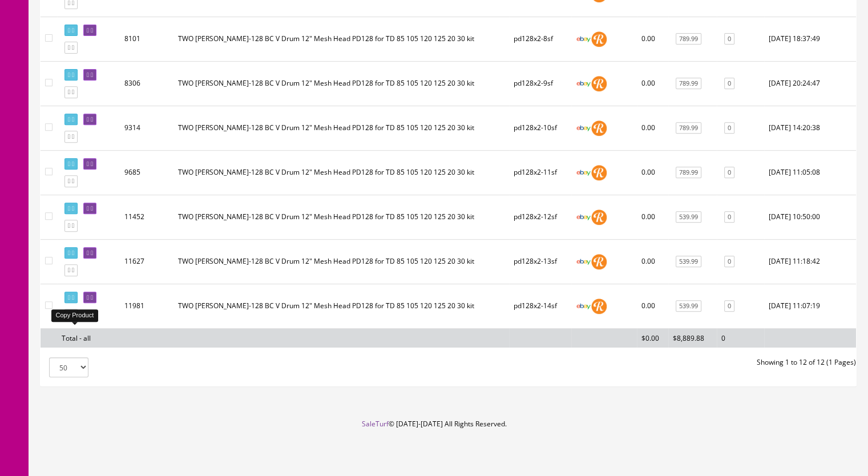 This screenshot has width=868, height=476. What do you see at coordinates (740, 338) in the screenshot?
I see `td: 0` at bounding box center [740, 338].